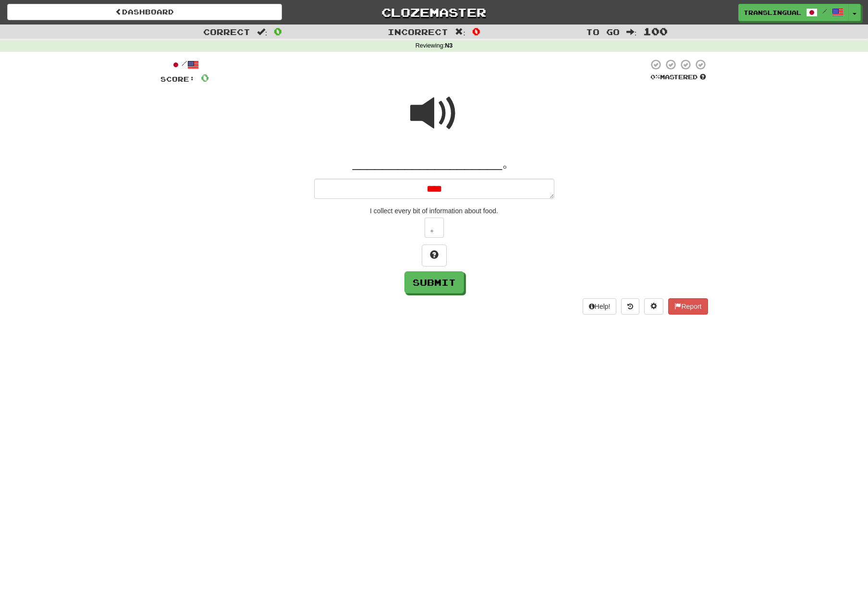  Describe the element at coordinates (434, 12) in the screenshot. I see `a: Clozemaster` at that location.